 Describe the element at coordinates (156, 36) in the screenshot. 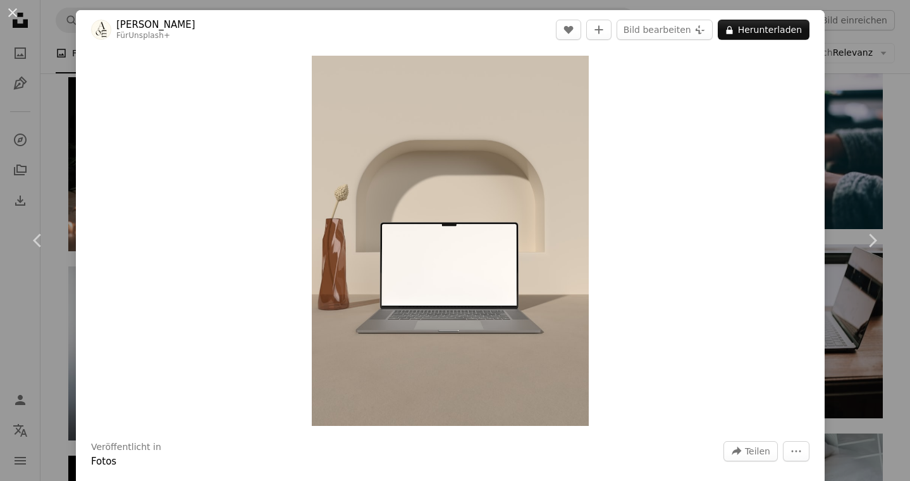

I see `div: Für` at that location.